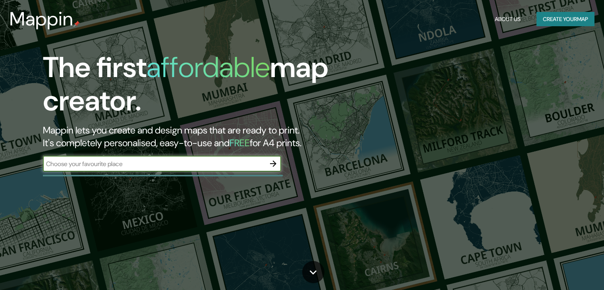  Describe the element at coordinates (208, 67) in the screenshot. I see `h1: affordable` at that location.